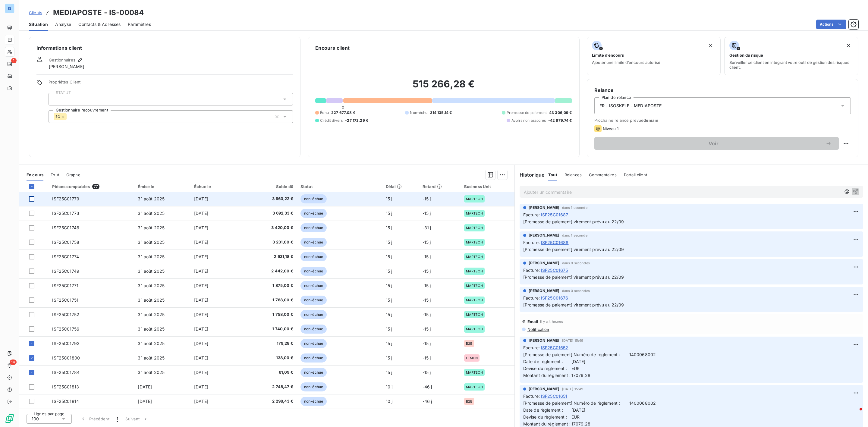  I want to click on span: Prochaine relance prévue, so click(723, 120).